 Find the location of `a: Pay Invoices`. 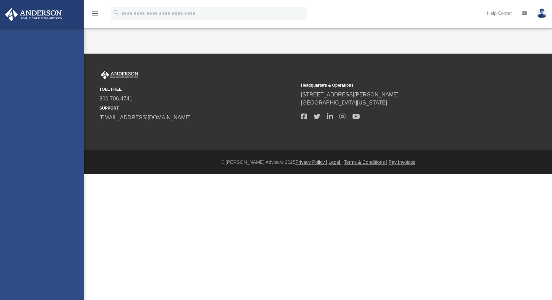

a: Pay Invoices is located at coordinates (402, 162).